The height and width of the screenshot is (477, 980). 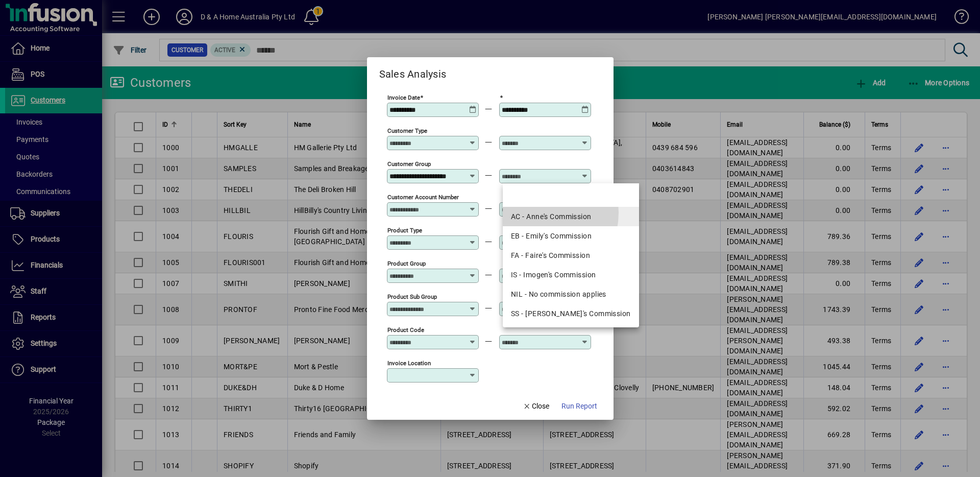 I want to click on mat-option: IS - Imogen's Commission, so click(x=571, y=274).